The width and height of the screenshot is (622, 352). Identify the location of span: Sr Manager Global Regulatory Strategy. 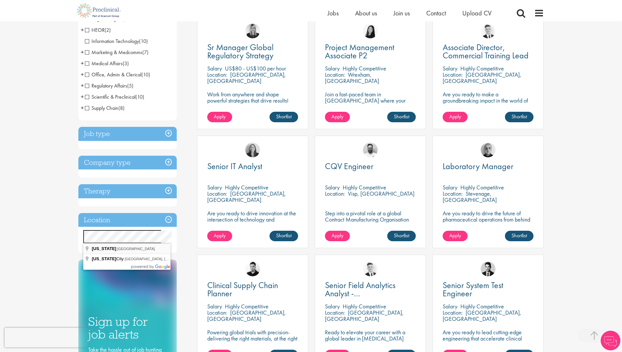
(240, 51).